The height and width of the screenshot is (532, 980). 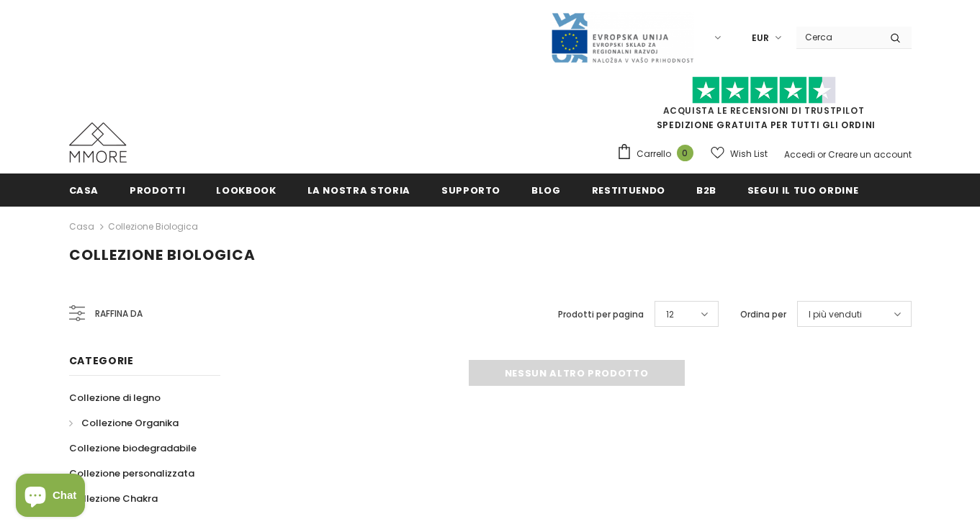 What do you see at coordinates (132, 473) in the screenshot?
I see `a: Collezione personalizzata` at bounding box center [132, 473].